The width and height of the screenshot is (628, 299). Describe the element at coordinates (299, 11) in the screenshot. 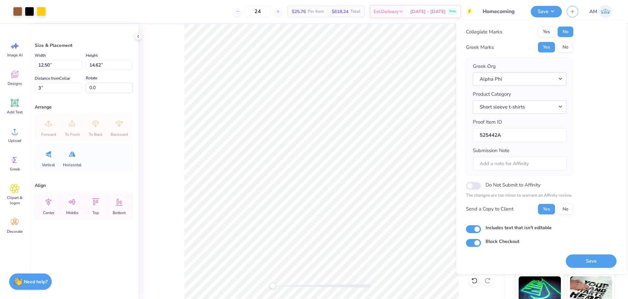

I see `span: $25.76` at that location.